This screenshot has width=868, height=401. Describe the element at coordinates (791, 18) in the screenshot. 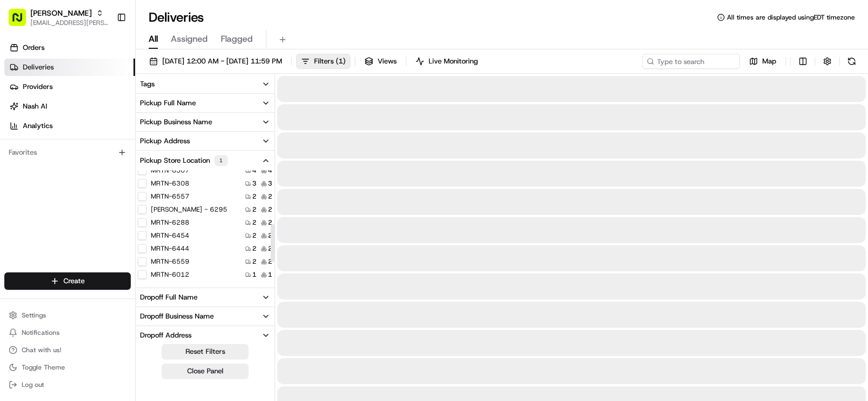

I see `span: All times are displayed using EDT timezone` at that location.